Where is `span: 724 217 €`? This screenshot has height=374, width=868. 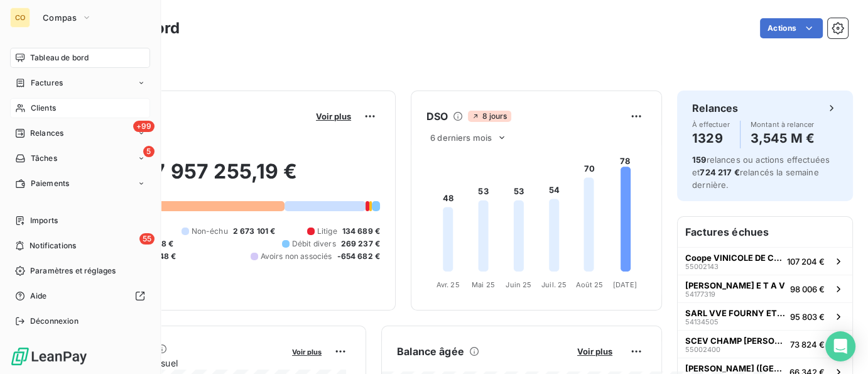
span: 724 217 € is located at coordinates (719, 172).